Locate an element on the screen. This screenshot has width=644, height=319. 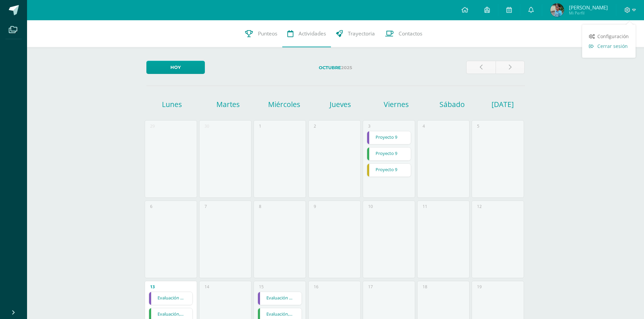
div: 12 is located at coordinates (479, 207).